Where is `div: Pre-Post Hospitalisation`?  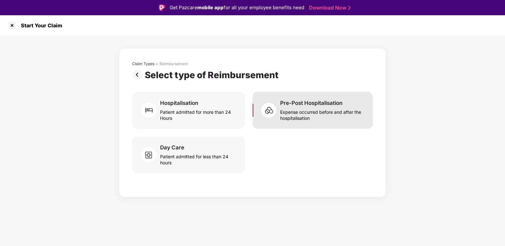
div: Pre-Post Hospitalisation is located at coordinates (311, 103).